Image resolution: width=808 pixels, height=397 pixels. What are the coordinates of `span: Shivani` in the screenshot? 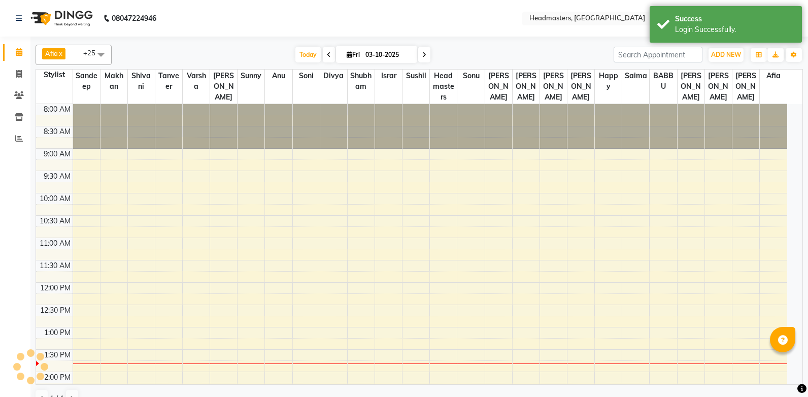 It's located at (141, 81).